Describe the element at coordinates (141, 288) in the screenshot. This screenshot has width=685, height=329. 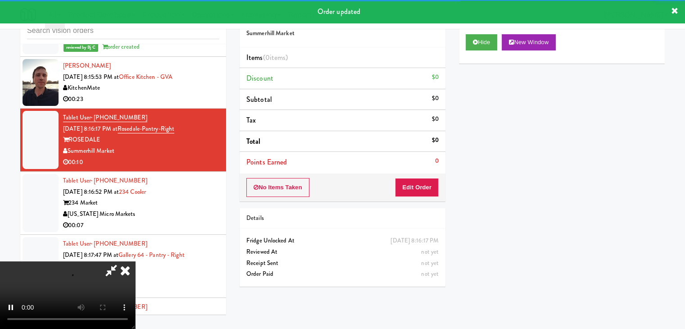
I see `div: 00:08` at that location.